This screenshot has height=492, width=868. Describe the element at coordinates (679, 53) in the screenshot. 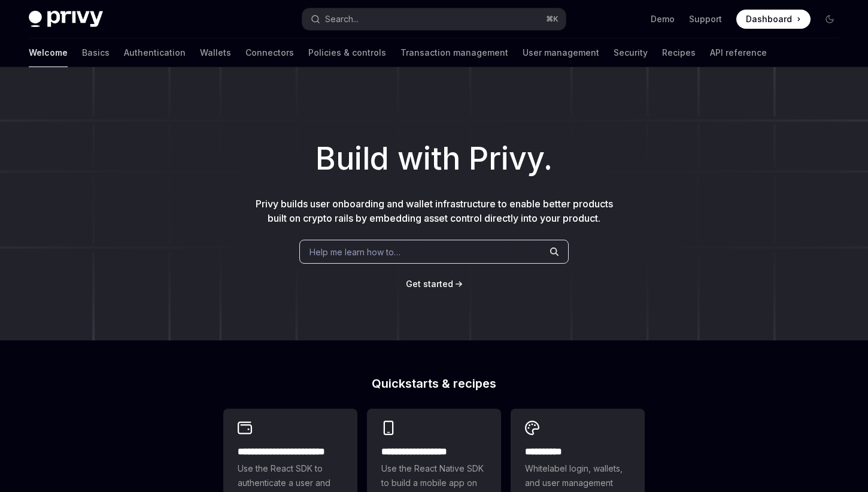

I see `a: Recipes` at that location.